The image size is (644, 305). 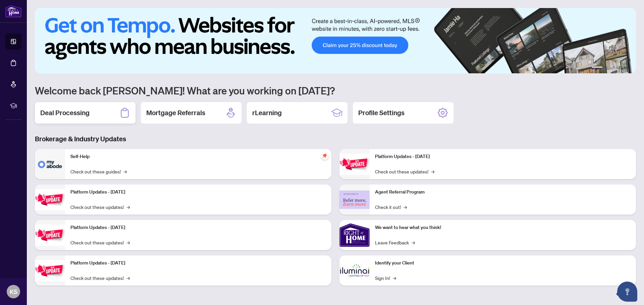 I want to click on h3: Brokerage & Industry Updates, so click(x=336, y=139).